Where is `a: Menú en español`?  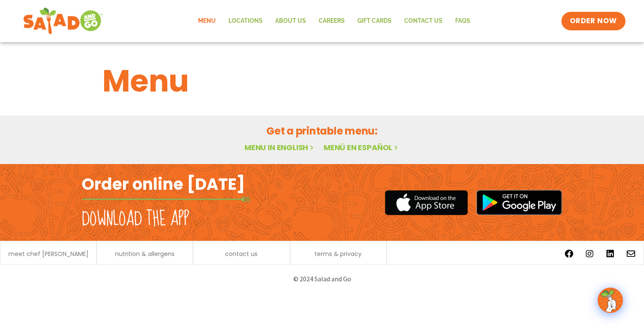
a: Menú en español is located at coordinates (361, 147).